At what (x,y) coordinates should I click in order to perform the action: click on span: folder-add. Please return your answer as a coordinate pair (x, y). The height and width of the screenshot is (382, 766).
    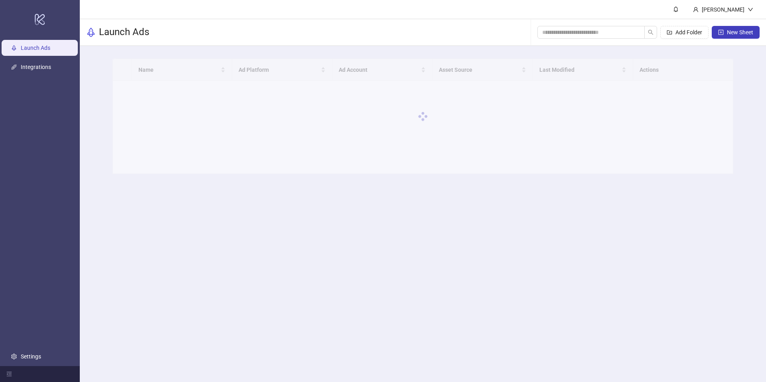
    Looking at the image, I should click on (669, 32).